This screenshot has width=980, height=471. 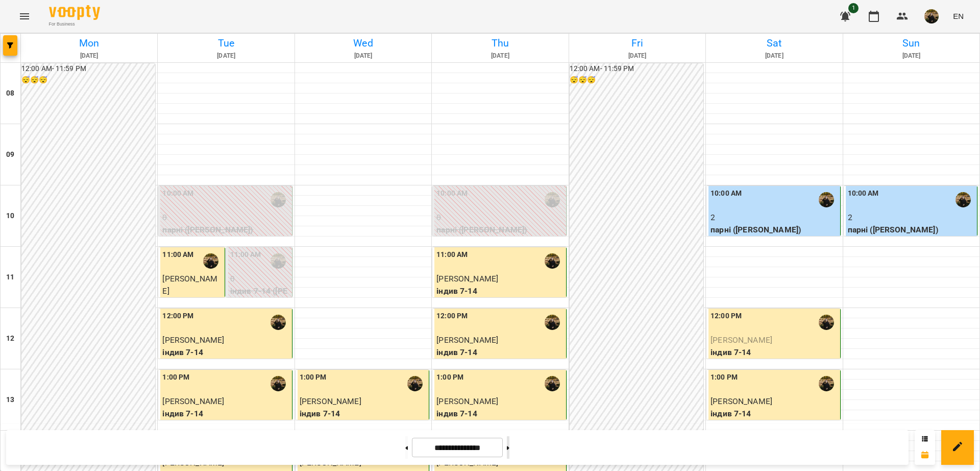 What do you see at coordinates (74, 12) in the screenshot?
I see `img: Voopty Logo` at bounding box center [74, 12].